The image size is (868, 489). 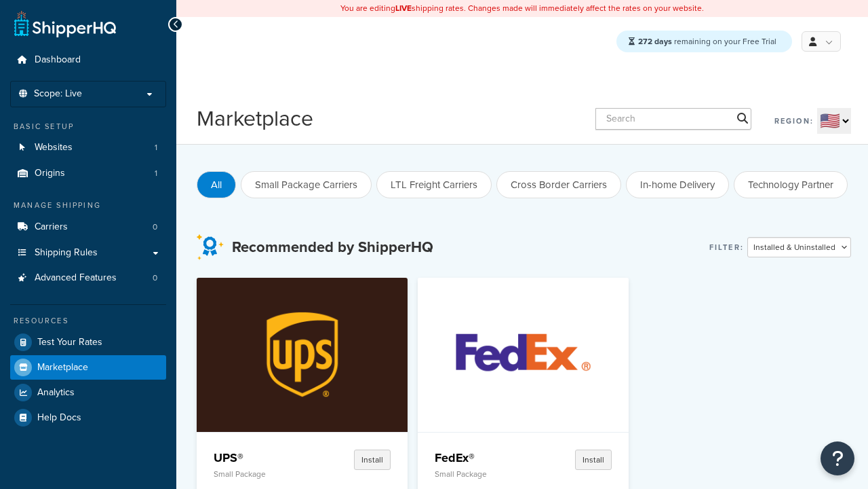 What do you see at coordinates (216, 185) in the screenshot?
I see `button: All` at bounding box center [216, 185].